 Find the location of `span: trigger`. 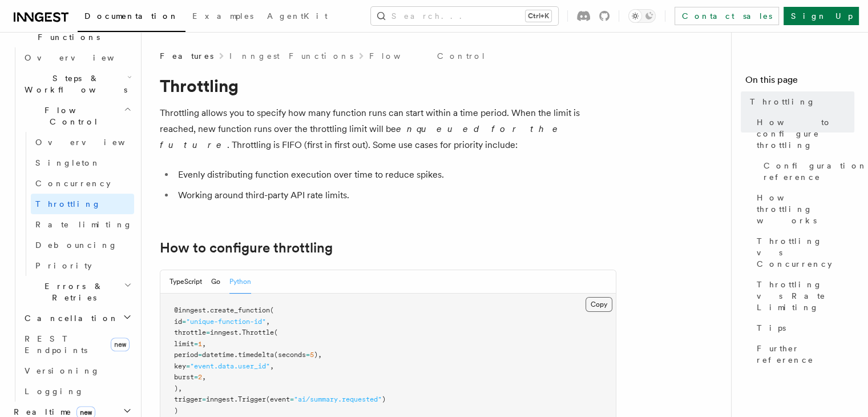

span: trigger is located at coordinates (188, 400).